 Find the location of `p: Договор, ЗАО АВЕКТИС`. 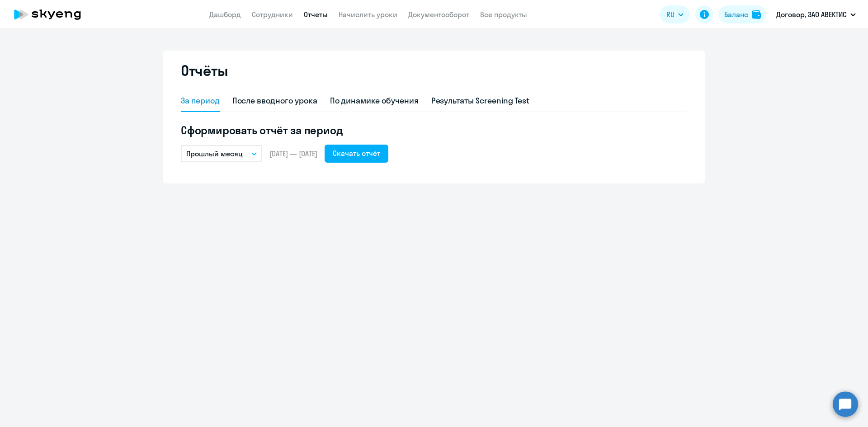

p: Договор, ЗАО АВЕКТИС is located at coordinates (812, 14).